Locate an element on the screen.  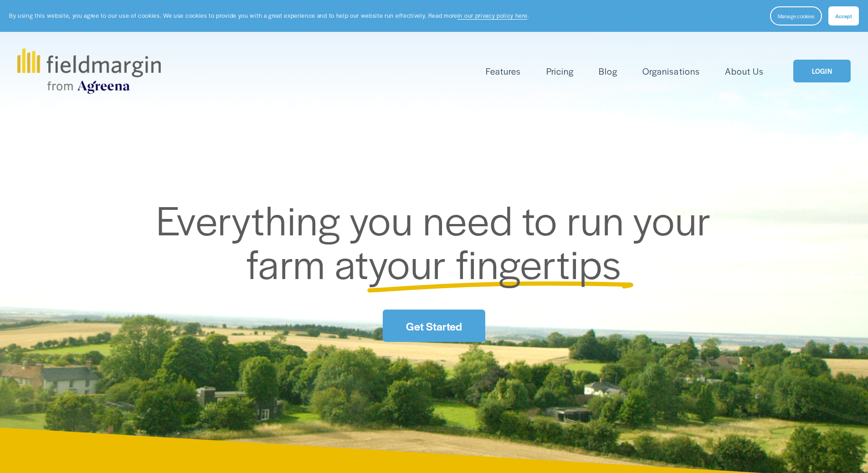
span: Everything you need to run your farm at is located at coordinates (438, 240).